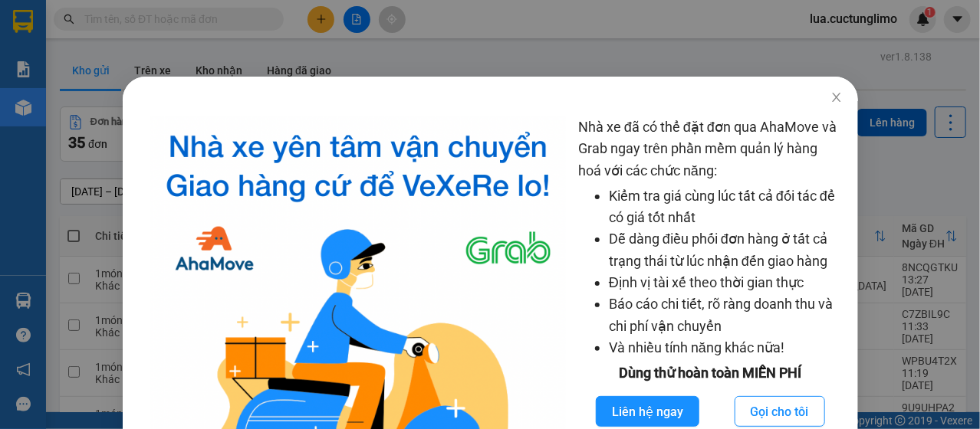  Describe the element at coordinates (779, 412) in the screenshot. I see `span: Gọi cho tôi` at that location.